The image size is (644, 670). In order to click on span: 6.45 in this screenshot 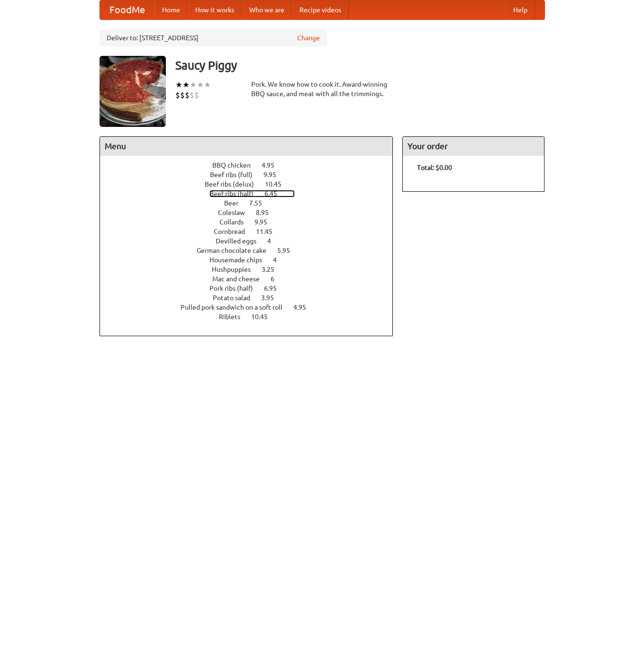, I will do `click(275, 194)`.